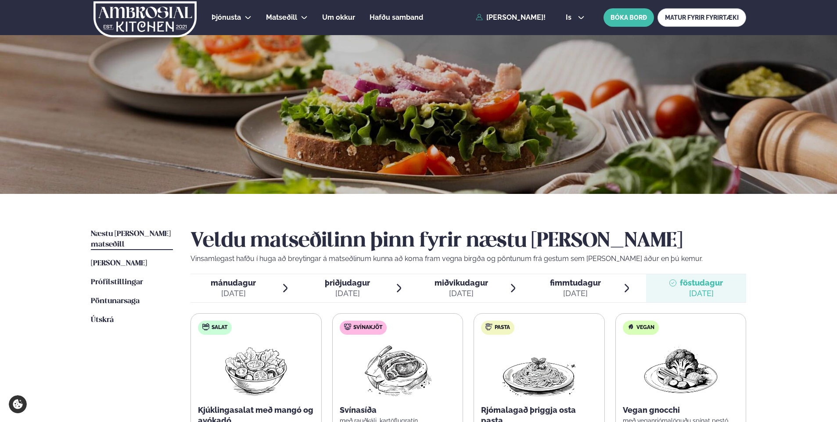  Describe the element at coordinates (226, 18) in the screenshot. I see `a: Þjónusta` at that location.